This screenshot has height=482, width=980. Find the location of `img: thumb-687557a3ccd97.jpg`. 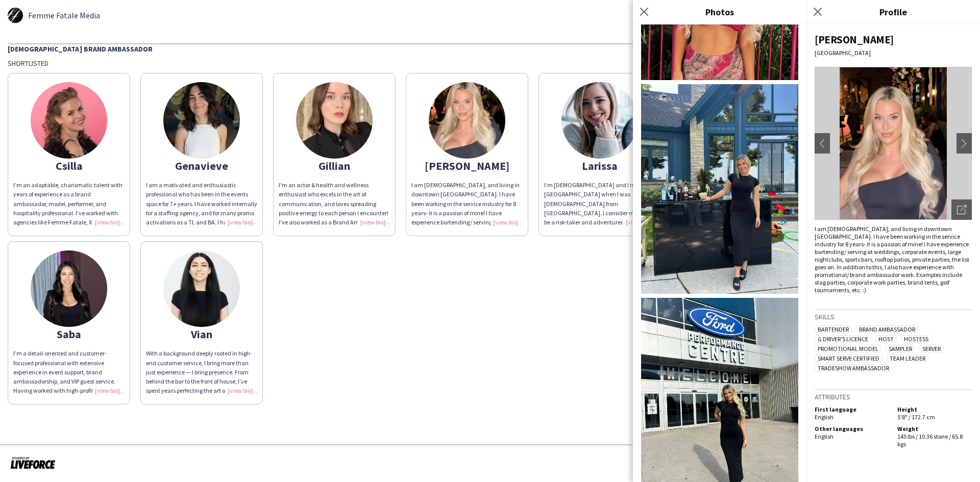

img: thumb-687557a3ccd97.jpg is located at coordinates (69, 288).